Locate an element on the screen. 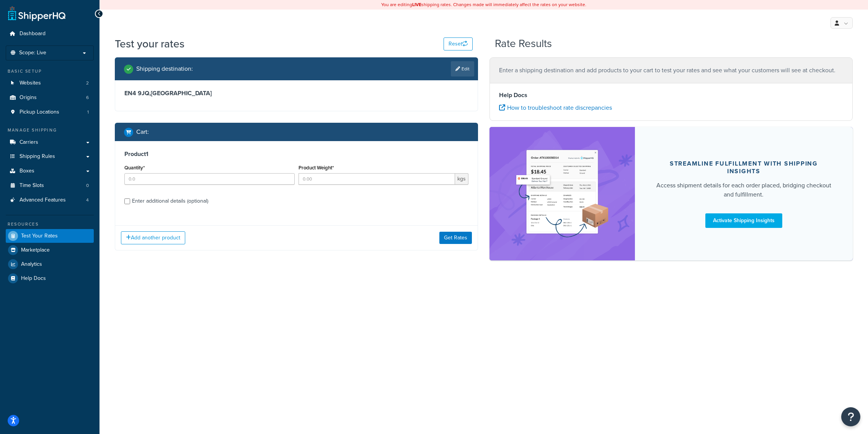 This screenshot has height=434, width=868. span: kgs is located at coordinates (462, 179).